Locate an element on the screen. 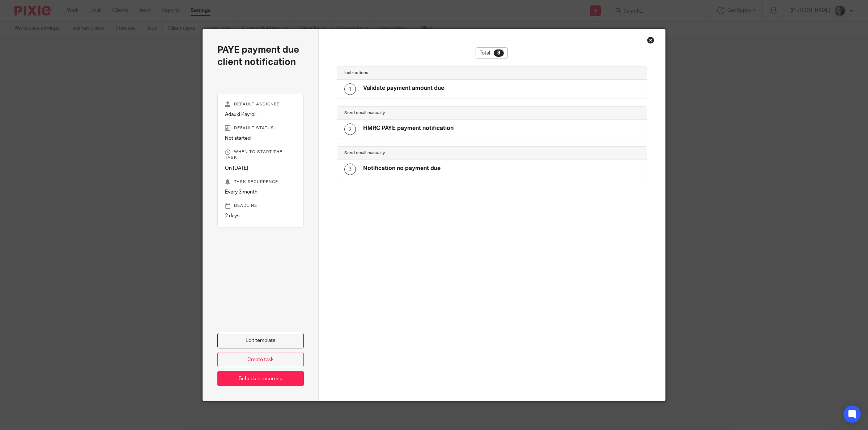 This screenshot has width=868, height=430. p: Default assignee is located at coordinates (260, 104).